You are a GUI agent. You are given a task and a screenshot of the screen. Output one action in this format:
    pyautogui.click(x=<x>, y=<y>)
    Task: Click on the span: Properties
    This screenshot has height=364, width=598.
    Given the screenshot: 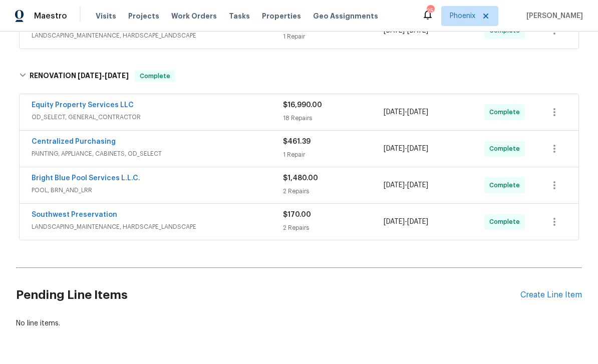 What is the action you would take?
    pyautogui.click(x=282, y=16)
    